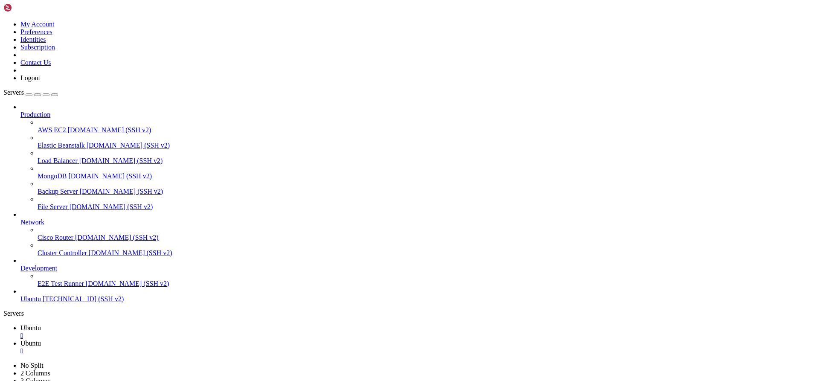 This screenshot has width=819, height=381. I want to click on a: Subscription, so click(38, 47).